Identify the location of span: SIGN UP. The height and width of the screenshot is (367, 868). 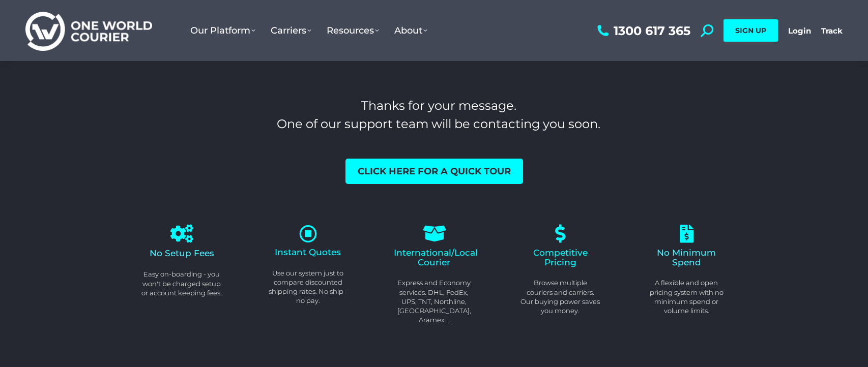
(751, 30).